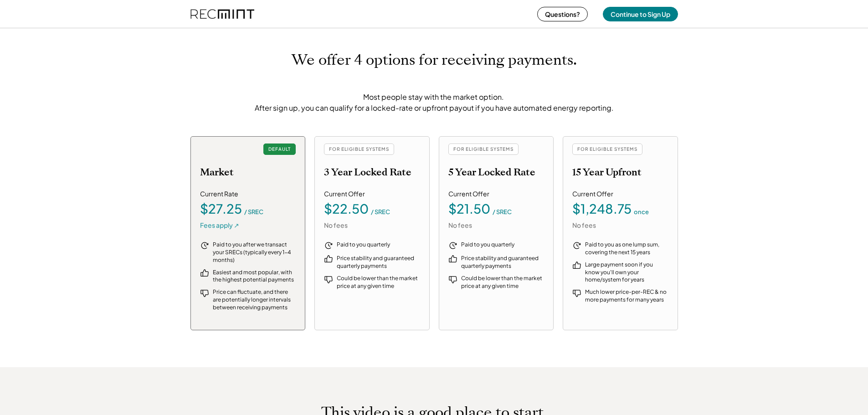 This screenshot has width=868, height=415. I want to click on div: $22.50, so click(347, 209).